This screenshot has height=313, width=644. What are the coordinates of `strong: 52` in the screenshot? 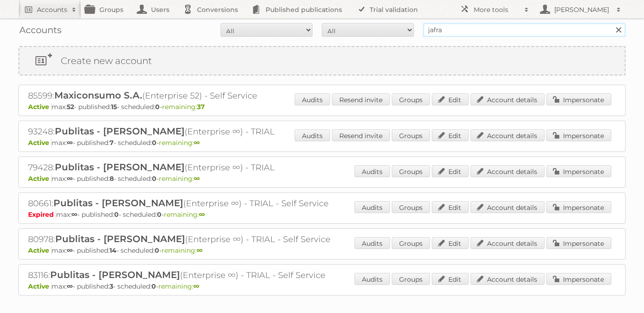 It's located at (71, 106).